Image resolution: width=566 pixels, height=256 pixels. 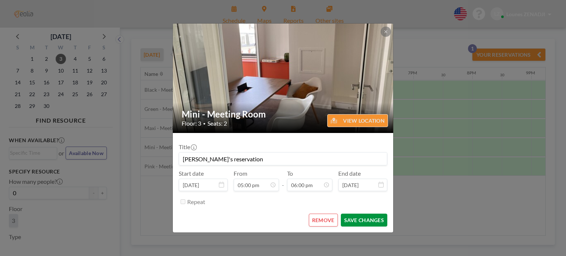 What do you see at coordinates (358, 121) in the screenshot?
I see `button: VIEW LOCATION` at bounding box center [358, 121].